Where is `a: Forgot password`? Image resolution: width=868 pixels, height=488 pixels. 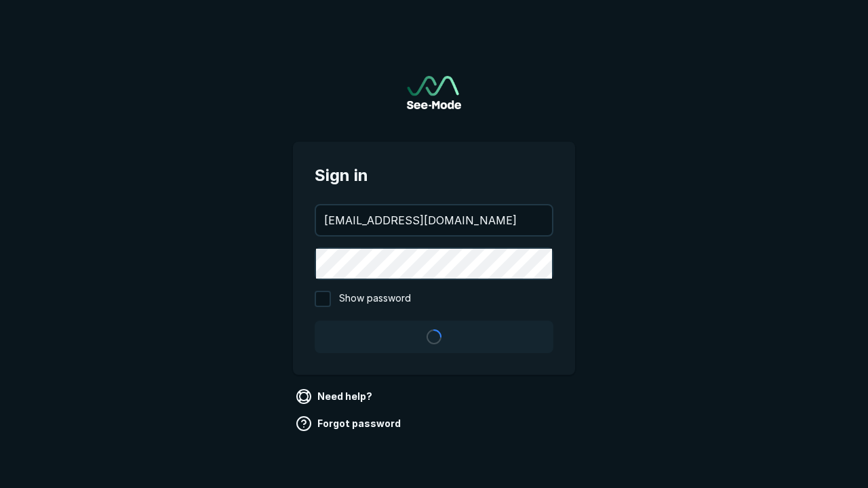
a: Forgot password is located at coordinates (349, 424).